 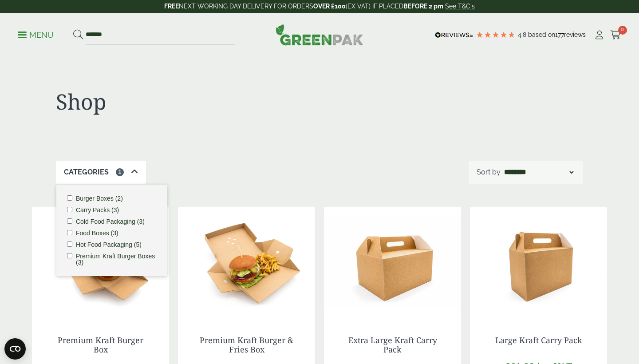 I want to click on img: GreenPak Supplies, so click(x=320, y=34).